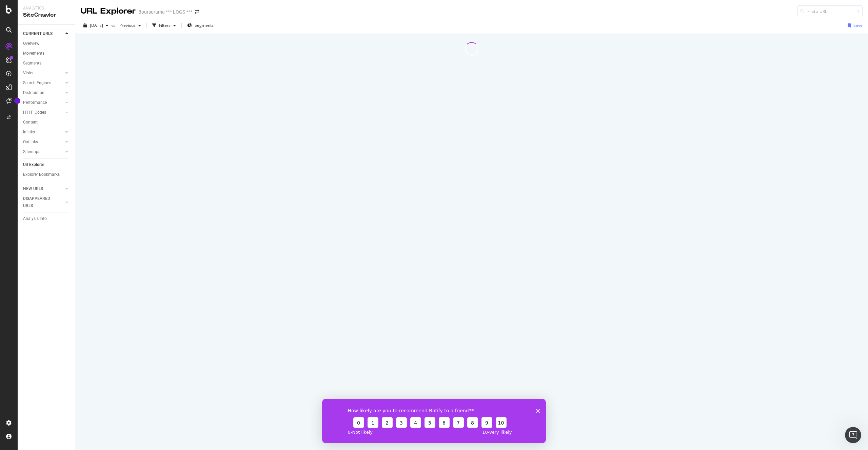  I want to click on a: Movements, so click(47, 53).